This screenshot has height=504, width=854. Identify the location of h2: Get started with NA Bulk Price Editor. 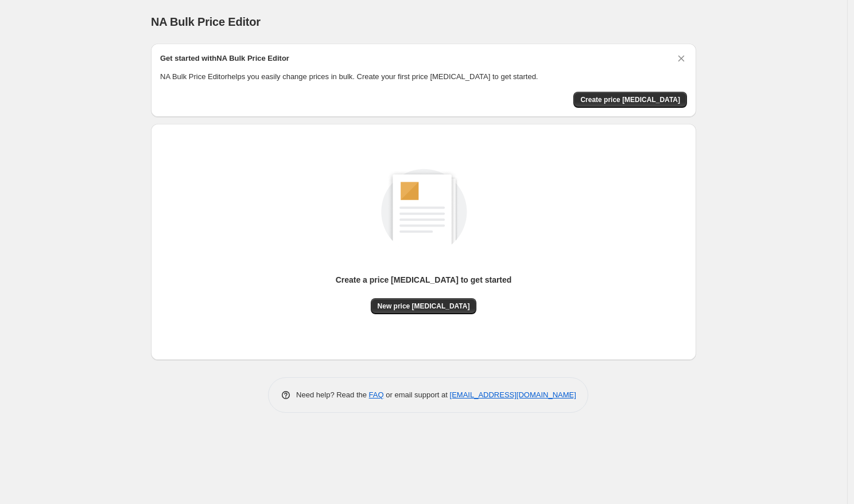
(224, 59).